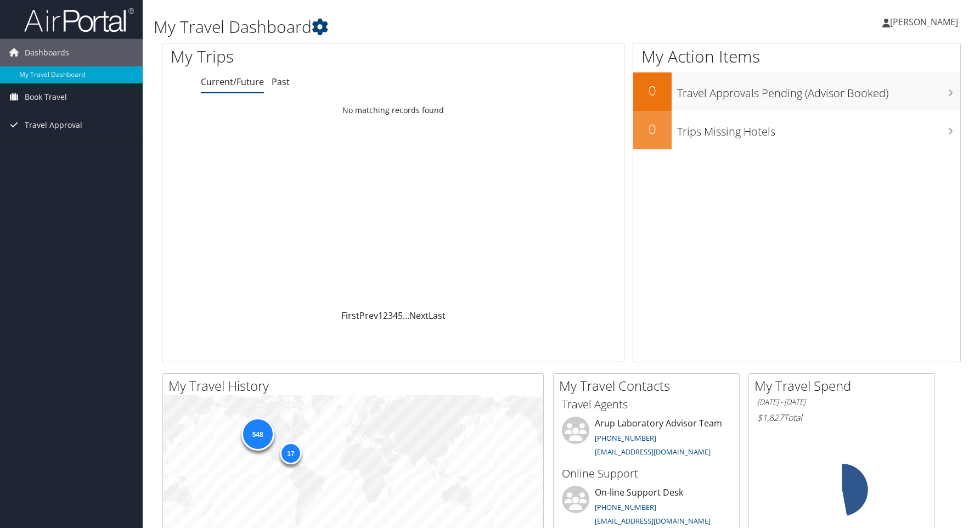 This screenshot has height=528, width=980. I want to click on li: Arup Laboratory Advisor Team, so click(647, 439).